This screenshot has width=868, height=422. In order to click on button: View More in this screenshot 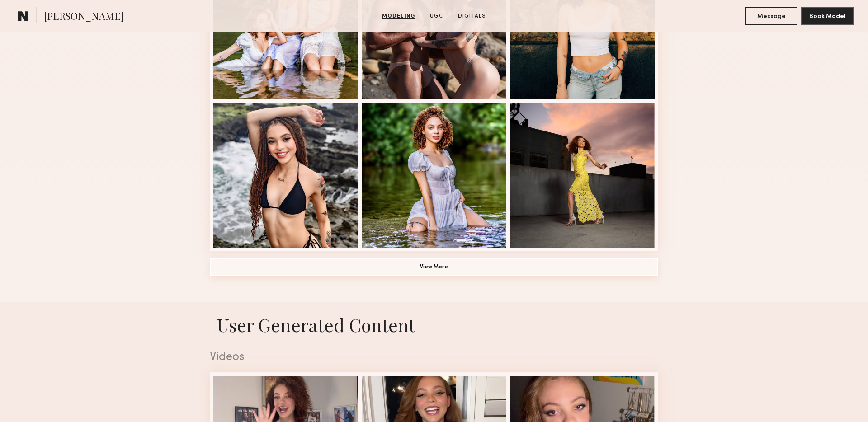, I will do `click(434, 268)`.